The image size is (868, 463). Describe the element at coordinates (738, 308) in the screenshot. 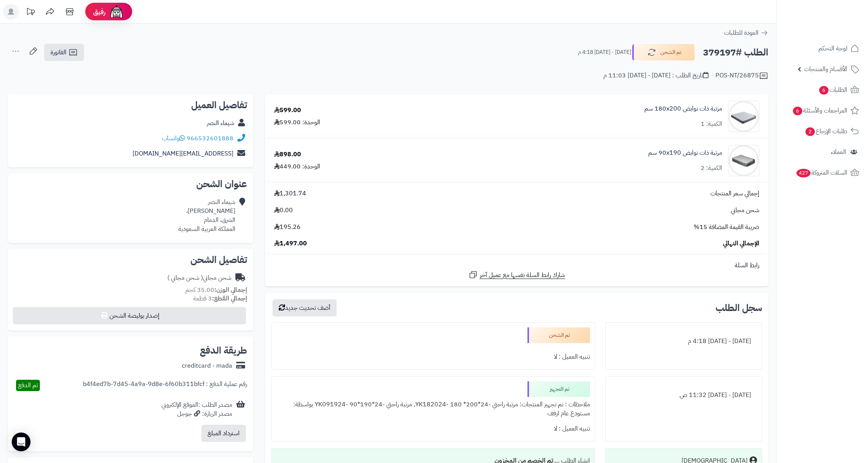

I see `h3: سجل الطلب` at that location.